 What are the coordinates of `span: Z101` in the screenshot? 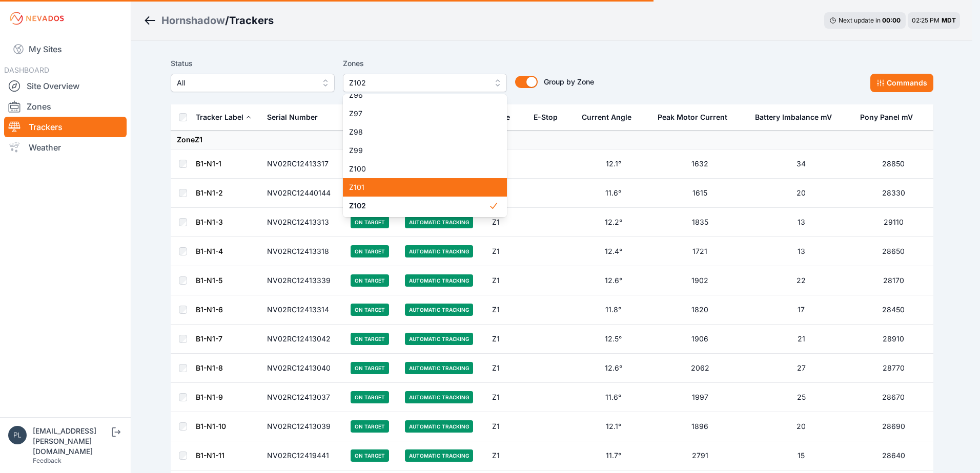 It's located at (419, 187).